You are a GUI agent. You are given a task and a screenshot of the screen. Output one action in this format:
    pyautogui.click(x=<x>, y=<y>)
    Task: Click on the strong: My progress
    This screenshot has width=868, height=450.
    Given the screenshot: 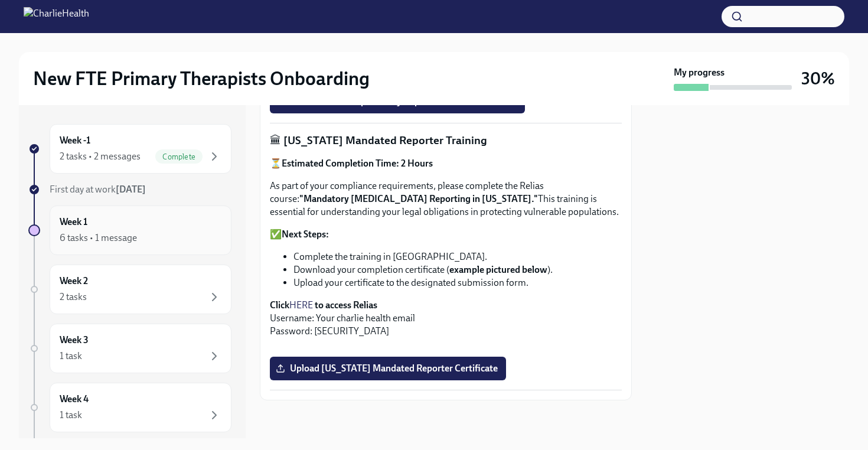 What is the action you would take?
    pyautogui.click(x=700, y=73)
    